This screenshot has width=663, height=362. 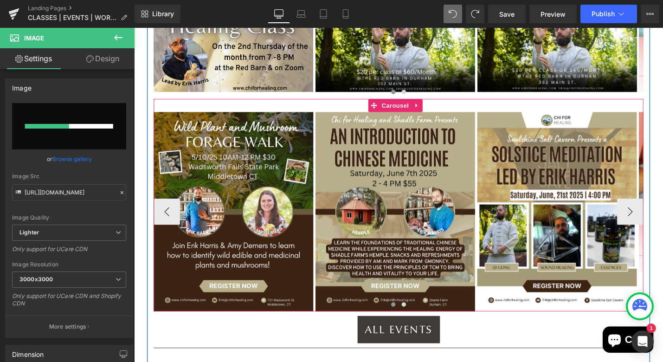 What do you see at coordinates (279, 14) in the screenshot?
I see `a: Desktop` at bounding box center [279, 14].